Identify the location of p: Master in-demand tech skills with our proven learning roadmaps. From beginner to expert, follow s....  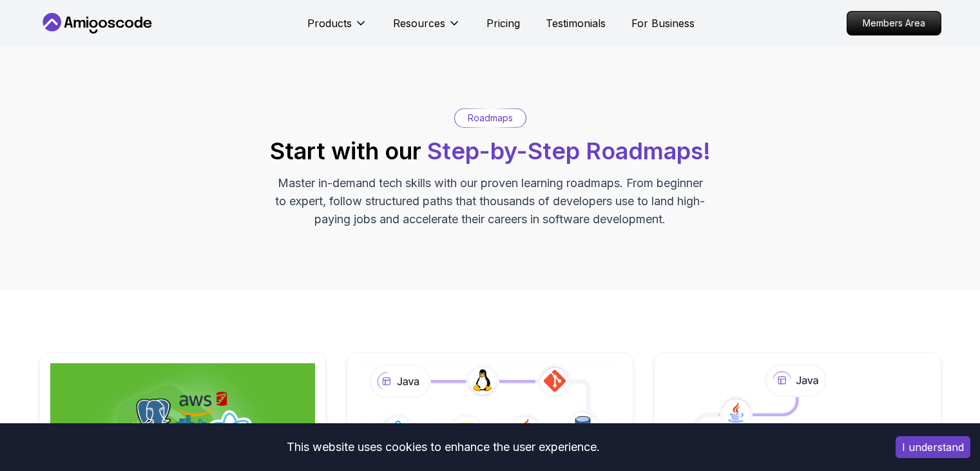
(491, 202).